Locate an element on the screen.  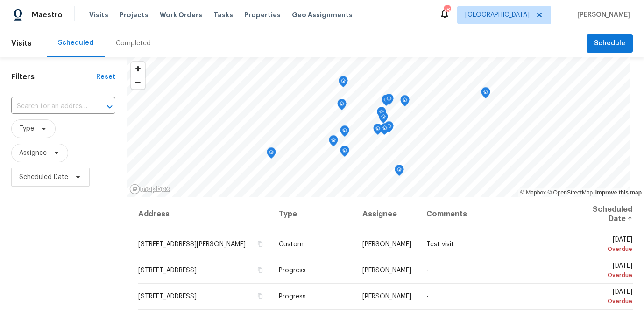
button: Zoom out is located at coordinates (138, 82).